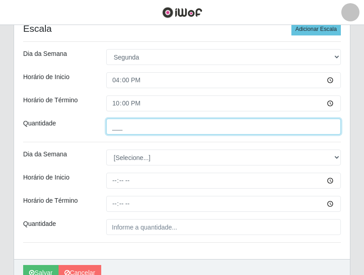  What do you see at coordinates (316, 29) in the screenshot?
I see `button: Adicionar Escala` at bounding box center [316, 29].